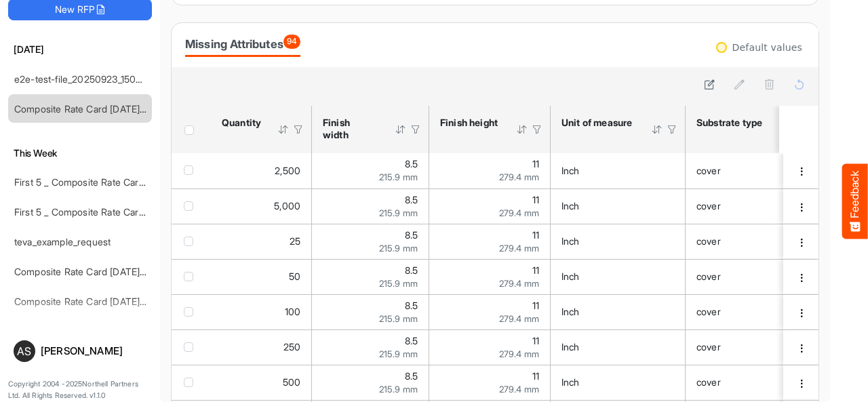  What do you see at coordinates (294, 276) in the screenshot?
I see `span: 50` at bounding box center [294, 276].